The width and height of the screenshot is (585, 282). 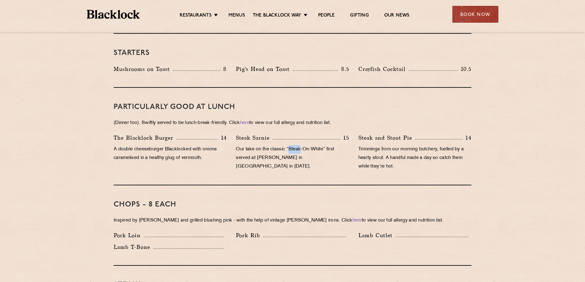 What do you see at coordinates (359, 16) in the screenshot?
I see `a: Gifting` at bounding box center [359, 16].